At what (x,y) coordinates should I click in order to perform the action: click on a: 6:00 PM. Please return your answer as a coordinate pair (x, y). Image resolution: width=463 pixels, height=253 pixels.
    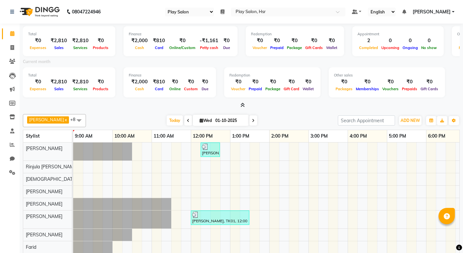
    Looking at the image, I should click on (437, 136).